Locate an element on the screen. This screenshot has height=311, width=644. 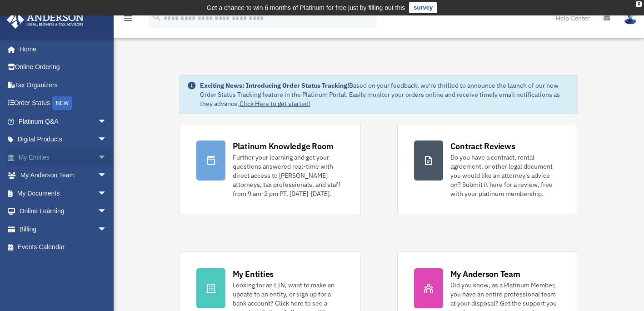
a: My Entitiesarrow_drop_down is located at coordinates (63, 157).